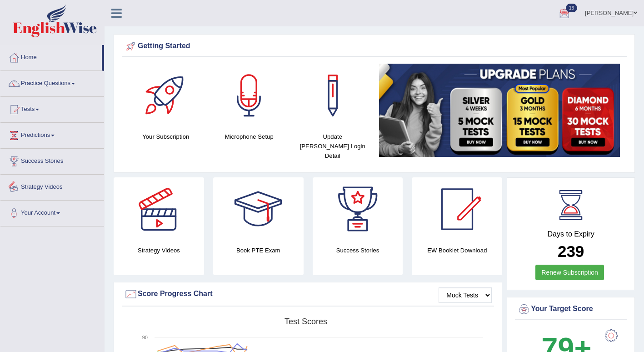 Image resolution: width=644 pixels, height=352 pixels. What do you see at coordinates (145, 337) in the screenshot?
I see `text: 90` at bounding box center [145, 337].